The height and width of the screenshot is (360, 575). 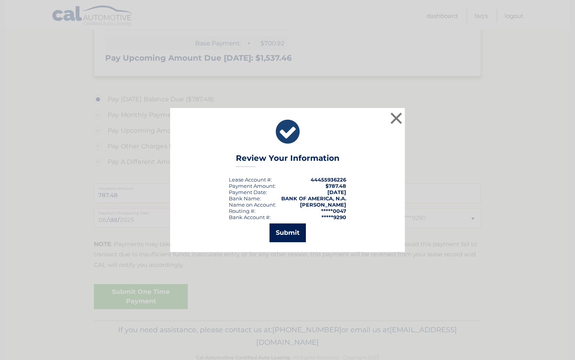 What do you see at coordinates (252, 205) in the screenshot?
I see `div: Name on Account:` at bounding box center [252, 205].